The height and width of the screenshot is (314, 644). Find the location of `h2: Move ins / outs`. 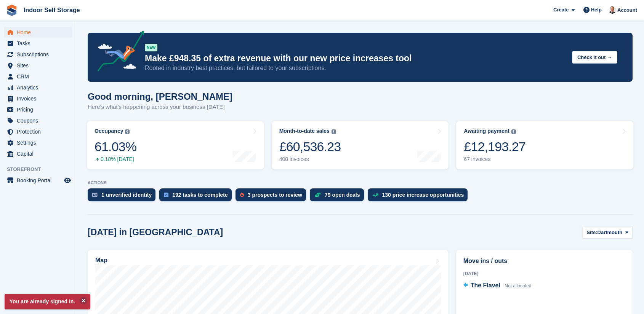

h2: Move ins / outs is located at coordinates (544, 261).